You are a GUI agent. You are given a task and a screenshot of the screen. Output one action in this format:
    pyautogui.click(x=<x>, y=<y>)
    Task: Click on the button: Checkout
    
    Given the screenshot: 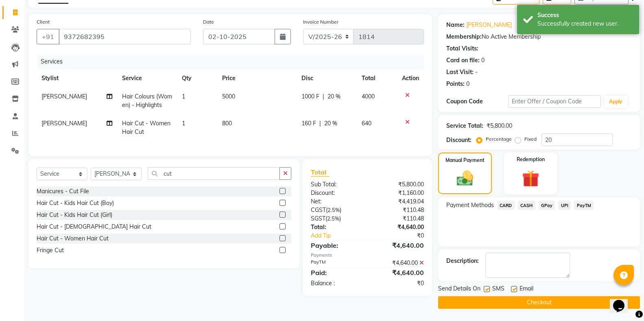 What is the action you would take?
    pyautogui.click(x=539, y=302)
    